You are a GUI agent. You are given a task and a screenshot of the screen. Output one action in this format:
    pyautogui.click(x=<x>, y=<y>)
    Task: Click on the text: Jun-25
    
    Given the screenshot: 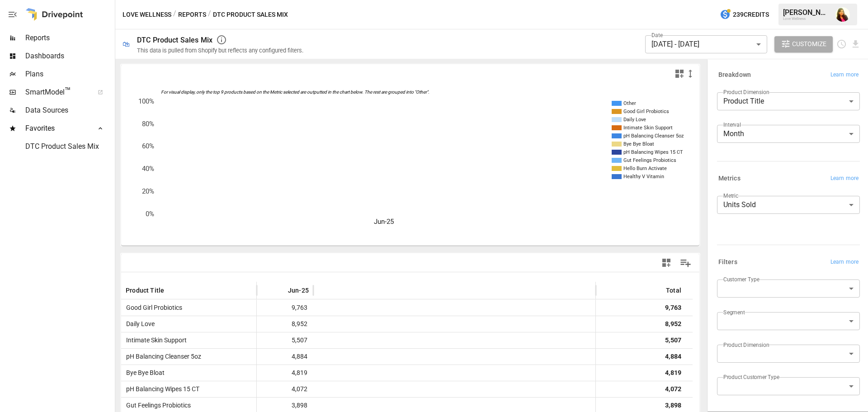 What is the action you would take?
    pyautogui.click(x=384, y=221)
    